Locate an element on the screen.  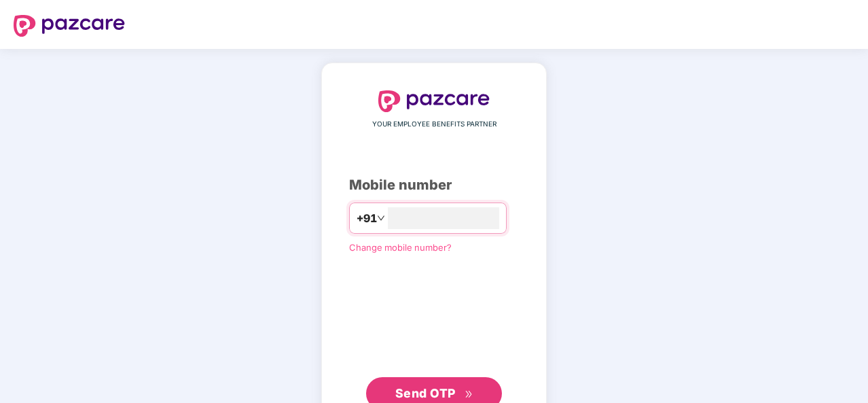
span: Send OTP is located at coordinates (425, 393).